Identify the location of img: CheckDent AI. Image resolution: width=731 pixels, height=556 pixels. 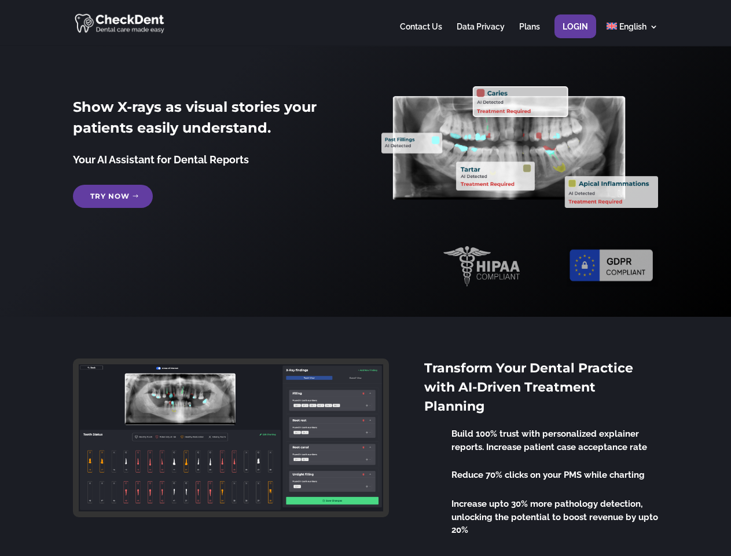
(120, 23).